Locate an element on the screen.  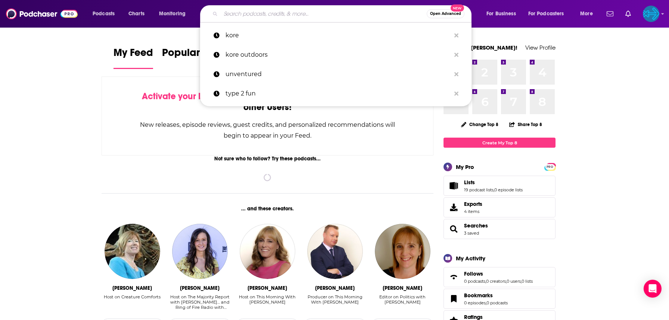
div: Jennifer Kushinka is located at coordinates (267, 288).